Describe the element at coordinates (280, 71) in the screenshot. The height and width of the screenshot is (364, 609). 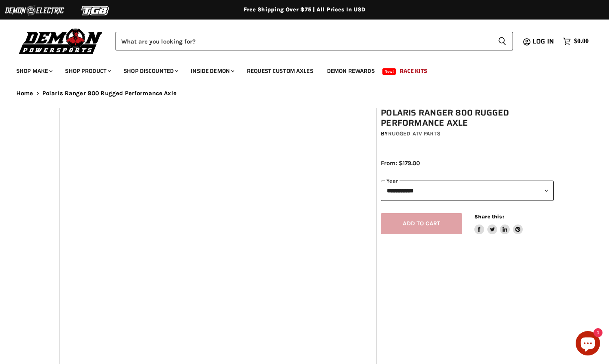
I see `a: Request Custom Axles` at that location.